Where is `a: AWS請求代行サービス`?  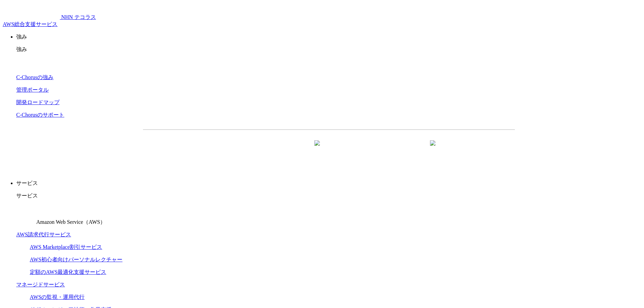
a: AWS請求代行サービス is located at coordinates (44, 234).